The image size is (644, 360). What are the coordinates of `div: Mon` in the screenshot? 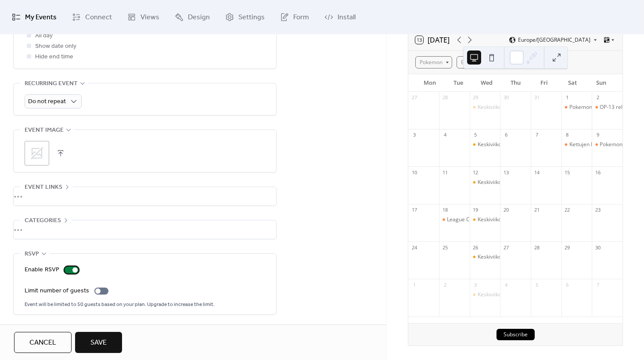 It's located at (429, 83).